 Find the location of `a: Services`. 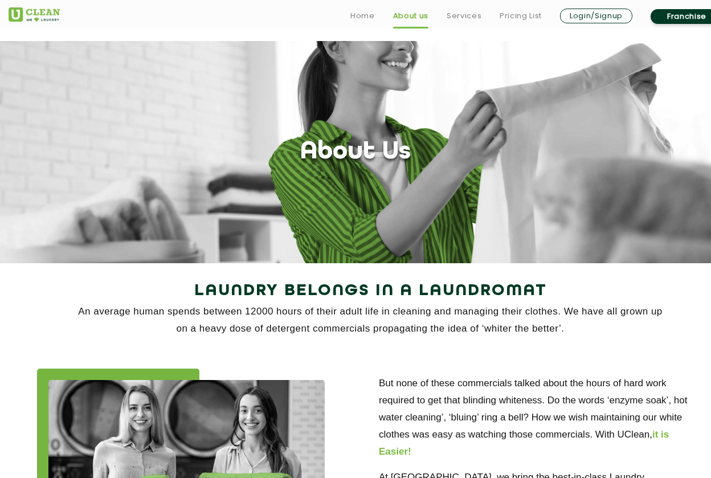

a: Services is located at coordinates (464, 16).